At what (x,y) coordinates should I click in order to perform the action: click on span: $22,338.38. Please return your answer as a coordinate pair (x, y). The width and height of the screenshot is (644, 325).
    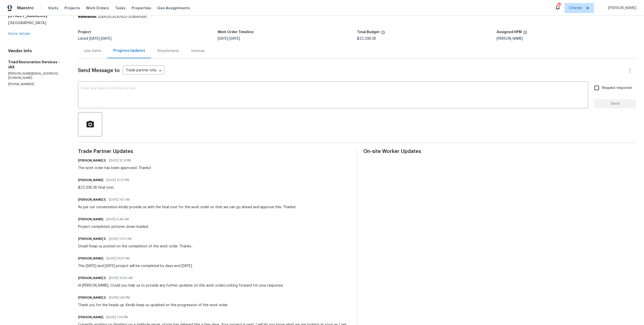
    Looking at the image, I should click on (366, 39).